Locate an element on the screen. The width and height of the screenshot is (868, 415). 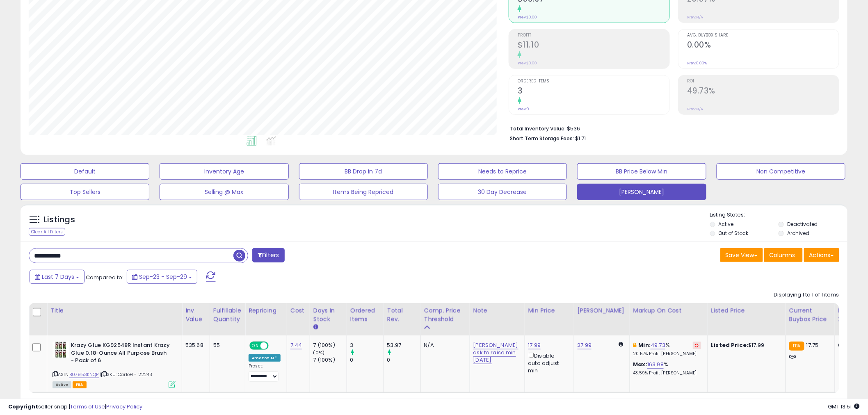
div: Preset: is located at coordinates (265, 372).